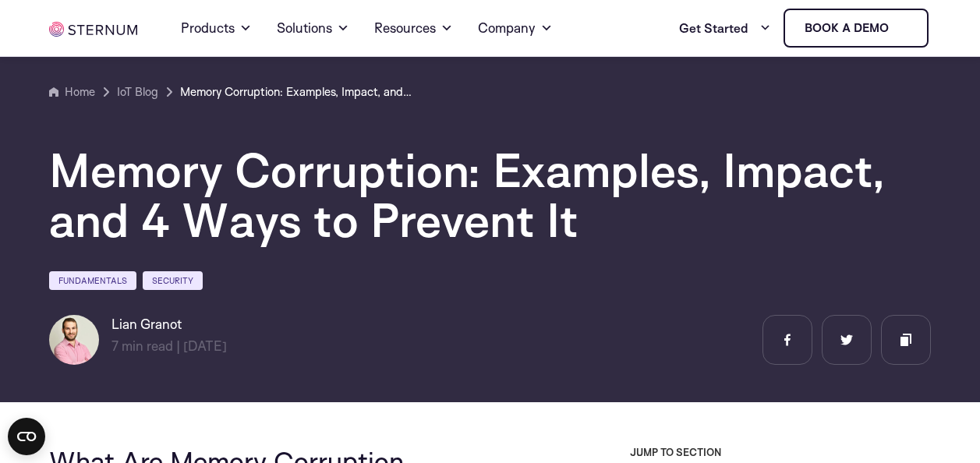 The height and width of the screenshot is (463, 980). Describe the element at coordinates (26, 436) in the screenshot. I see `button: Open CMP widget` at that location.